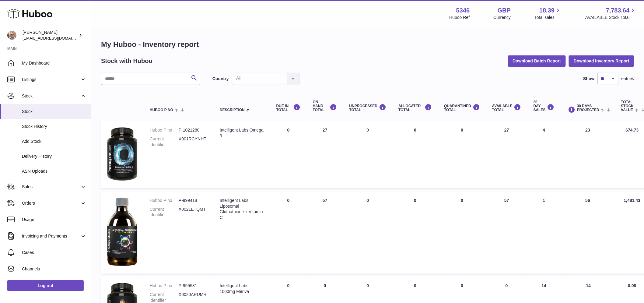  Describe the element at coordinates (54, 269) in the screenshot. I see `span: Channels` at that location.